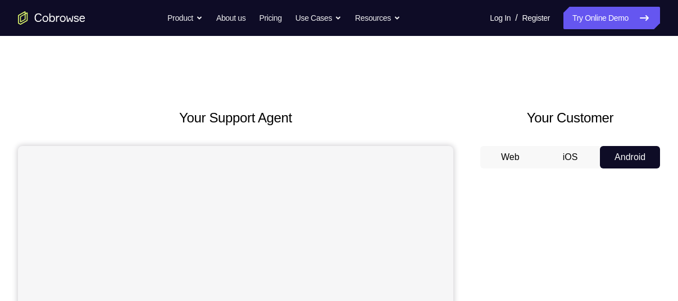  What do you see at coordinates (270, 18) in the screenshot?
I see `a: Pricing` at bounding box center [270, 18].